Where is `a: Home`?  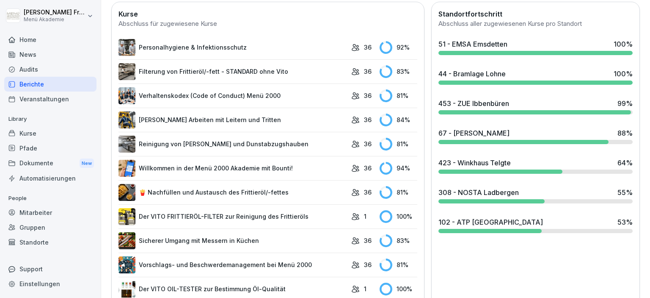
a: Home is located at coordinates (50, 39).